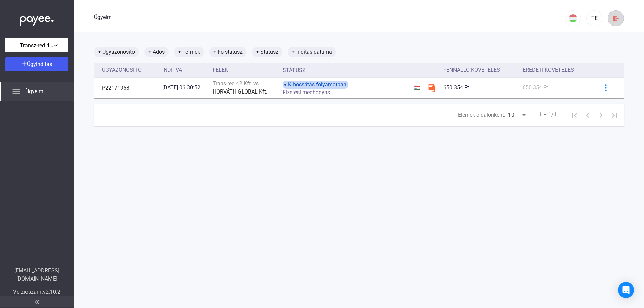 This screenshot has width=644, height=308. Describe the element at coordinates (594, 18) in the screenshot. I see `font: TE` at that location.